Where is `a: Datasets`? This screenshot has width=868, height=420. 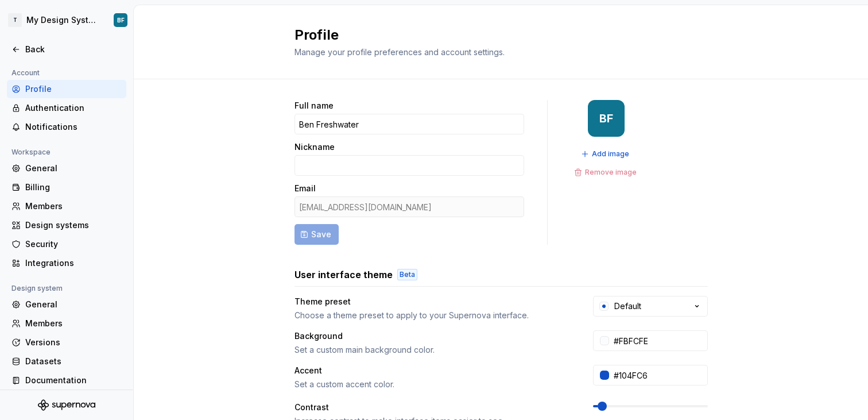 a: Datasets is located at coordinates (67, 362).